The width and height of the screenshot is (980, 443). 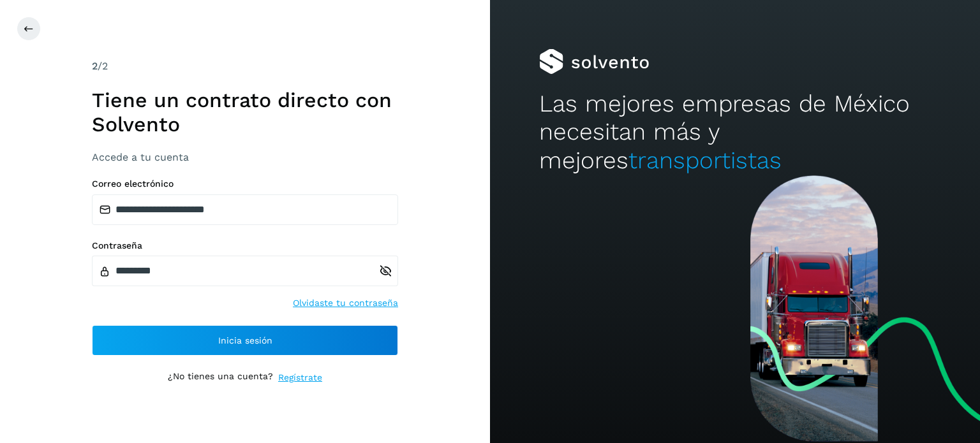 I want to click on h3: Accede a tu cuenta, so click(x=245, y=157).